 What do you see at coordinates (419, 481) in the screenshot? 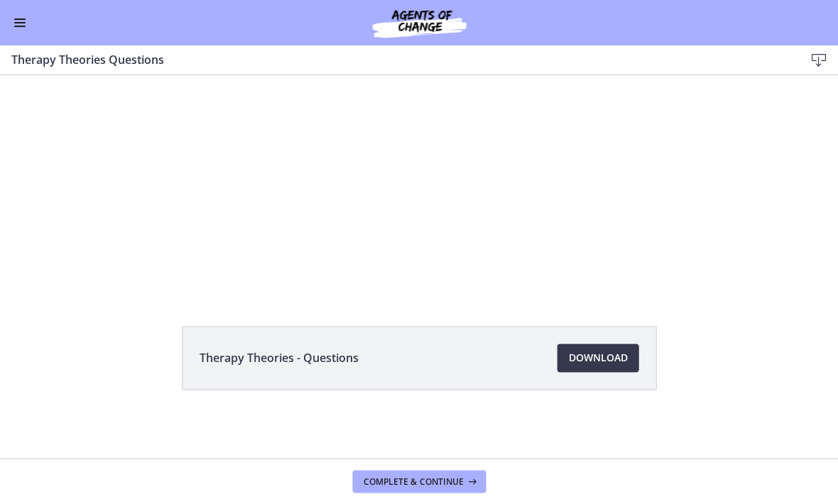
I see `button: Complete & continue` at bounding box center [419, 481].